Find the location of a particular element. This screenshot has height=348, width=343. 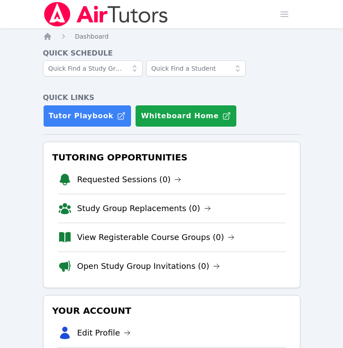

a: View Registerable Course Groups (0) is located at coordinates (156, 237).